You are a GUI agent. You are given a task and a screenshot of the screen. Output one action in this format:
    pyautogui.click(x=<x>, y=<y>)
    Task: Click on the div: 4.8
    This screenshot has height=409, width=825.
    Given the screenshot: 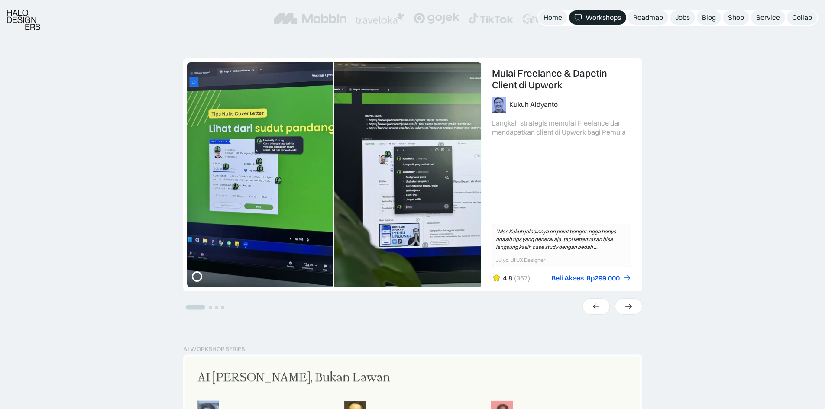 What is the action you would take?
    pyautogui.click(x=508, y=278)
    